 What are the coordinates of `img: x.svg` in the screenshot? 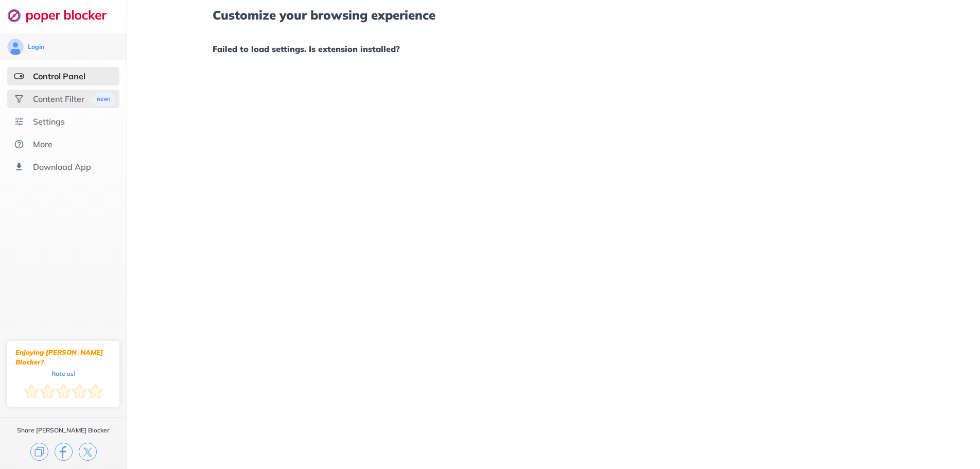 It's located at (87, 451).